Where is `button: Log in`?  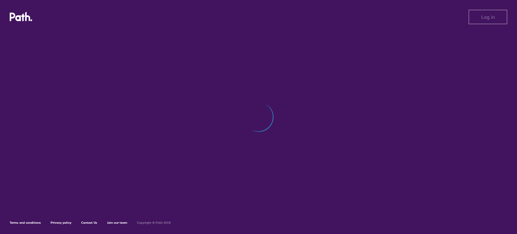 button: Log in is located at coordinates (488, 17).